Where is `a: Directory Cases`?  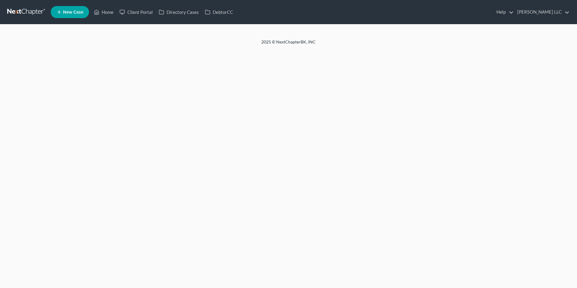
a: Directory Cases is located at coordinates (179, 12).